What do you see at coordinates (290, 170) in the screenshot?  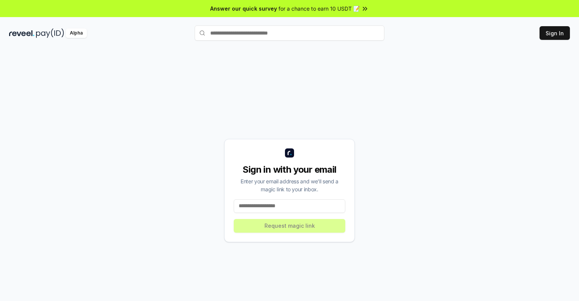 I see `div: Sign in with your email` at bounding box center [290, 170].